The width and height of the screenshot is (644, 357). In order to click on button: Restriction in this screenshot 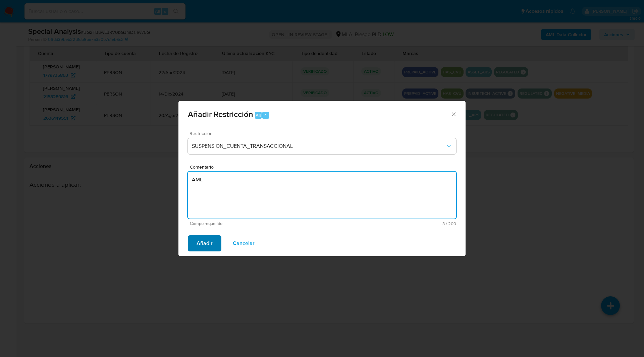, I will do `click(322, 146)`.